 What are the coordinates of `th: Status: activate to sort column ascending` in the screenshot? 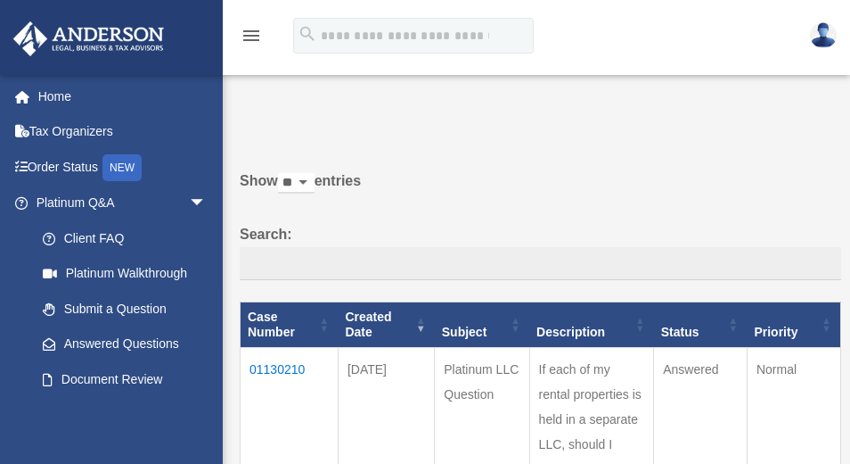 It's located at (701, 324).